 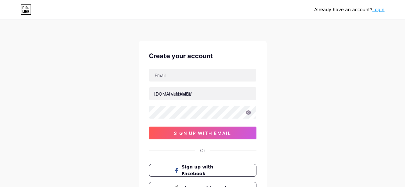 What do you see at coordinates (349, 10) in the screenshot?
I see `div: Already have an account?` at bounding box center [349, 10].